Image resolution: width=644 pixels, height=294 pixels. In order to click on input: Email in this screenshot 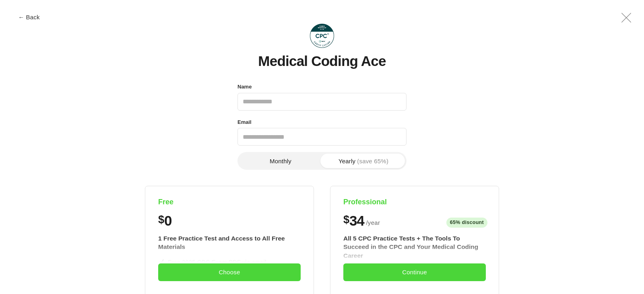, I will do `click(322, 137)`.